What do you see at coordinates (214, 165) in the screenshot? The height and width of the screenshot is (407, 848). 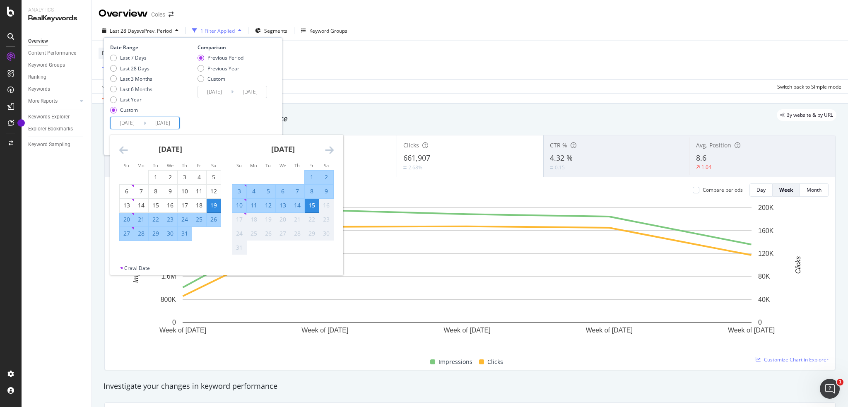 I see `small: Sa` at bounding box center [214, 165].